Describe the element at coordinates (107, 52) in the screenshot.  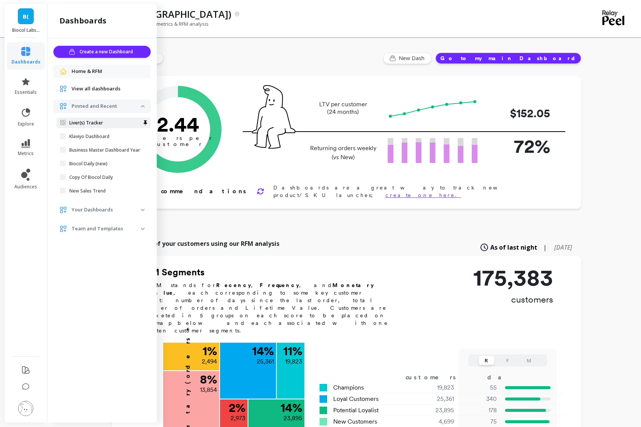
I see `span: Create a new Dashboard` at that location.